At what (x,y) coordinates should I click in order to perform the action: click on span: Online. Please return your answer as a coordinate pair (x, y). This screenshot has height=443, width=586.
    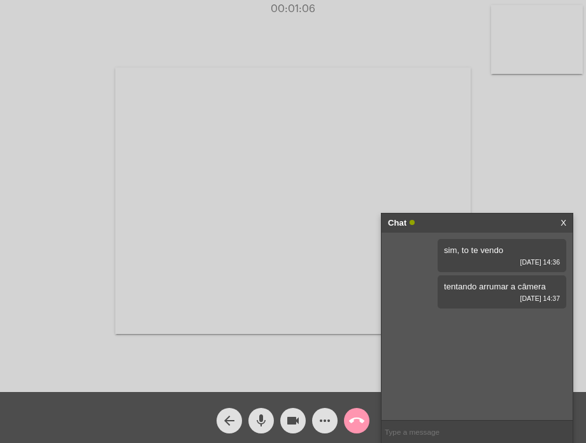
    Looking at the image, I should click on (412, 222).